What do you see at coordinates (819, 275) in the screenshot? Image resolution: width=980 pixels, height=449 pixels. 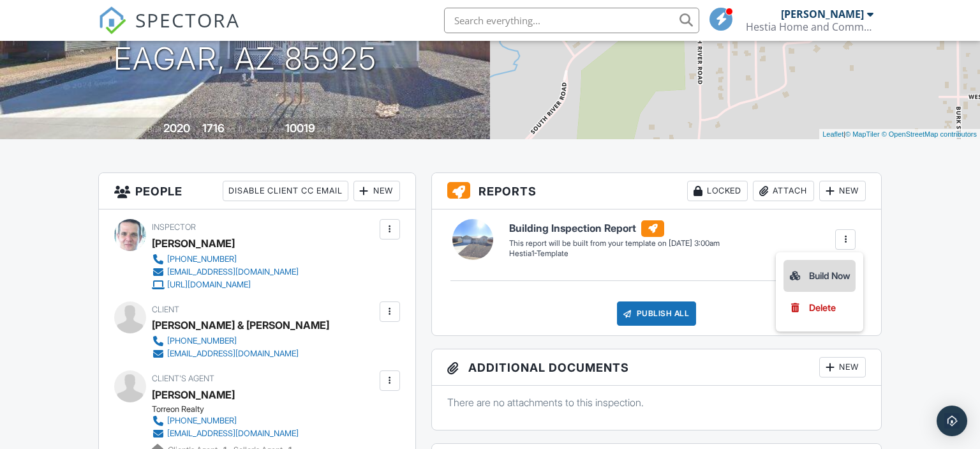 I see `a: Build Now` at bounding box center [819, 275].